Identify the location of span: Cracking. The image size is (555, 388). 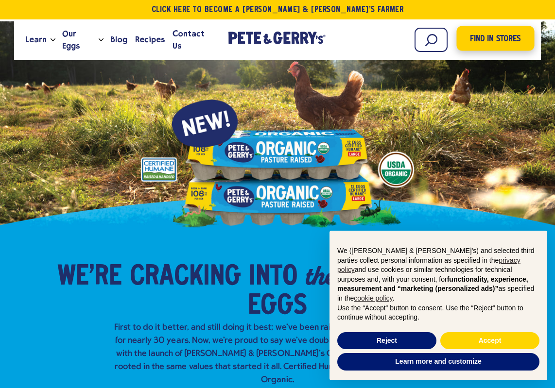
(185, 277).